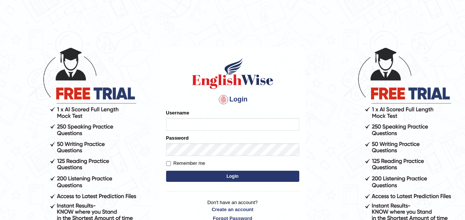  I want to click on h4: Login, so click(232, 99).